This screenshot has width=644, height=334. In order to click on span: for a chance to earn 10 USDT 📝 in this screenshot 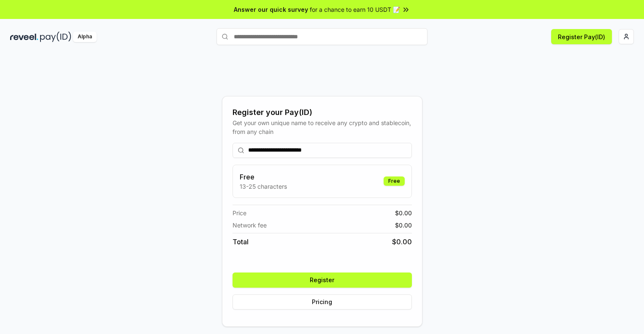, I will do `click(355, 10)`.